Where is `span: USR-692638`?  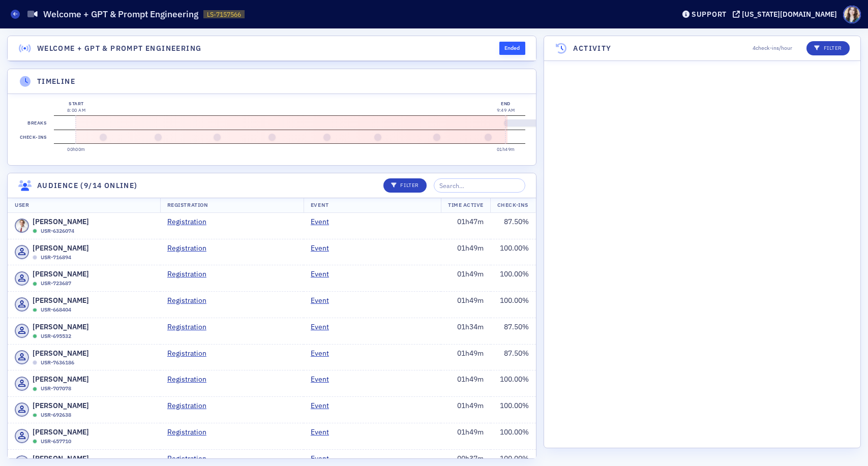 span: USR-692638 is located at coordinates (56, 415).